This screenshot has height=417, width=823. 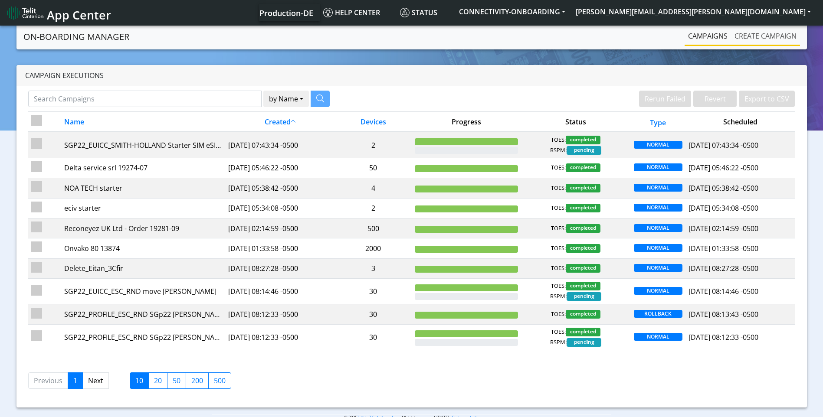 I want to click on button: by Name, so click(x=286, y=99).